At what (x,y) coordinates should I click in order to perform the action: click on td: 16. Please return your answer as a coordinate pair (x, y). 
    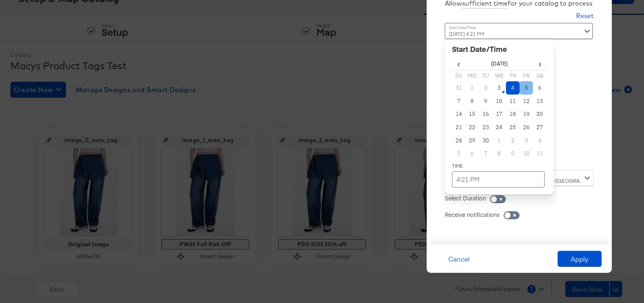
    Looking at the image, I should click on (486, 114).